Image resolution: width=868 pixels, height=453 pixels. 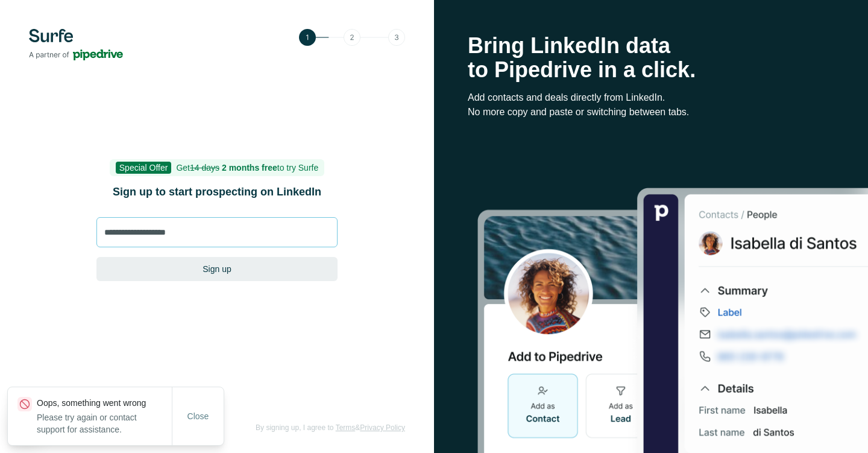 What do you see at coordinates (198, 416) in the screenshot?
I see `button: Close` at bounding box center [198, 416].